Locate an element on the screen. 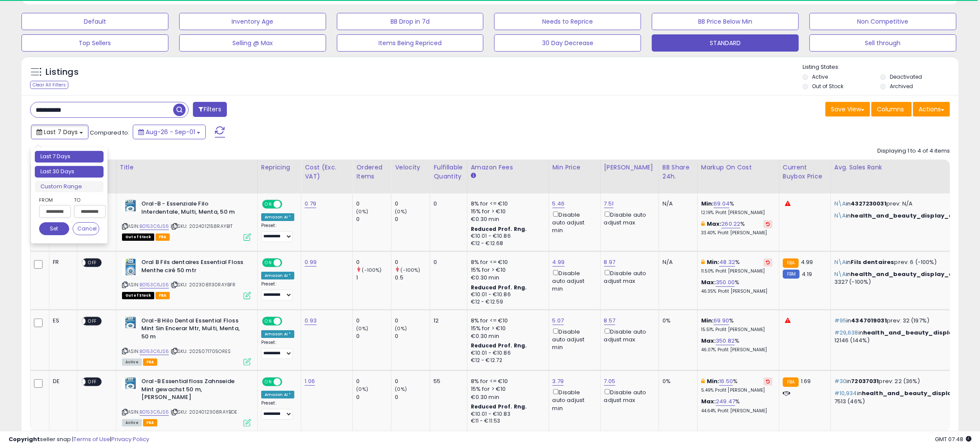  label: From is located at coordinates (54, 200).